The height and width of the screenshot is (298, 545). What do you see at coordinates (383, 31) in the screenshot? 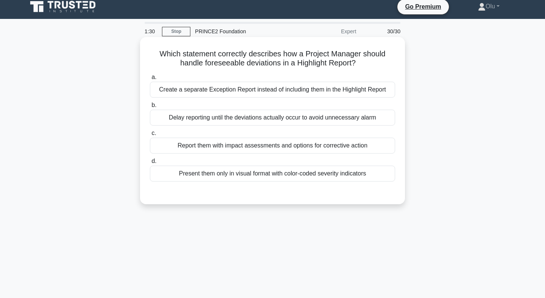
I see `div: 30/30` at bounding box center [383, 31].